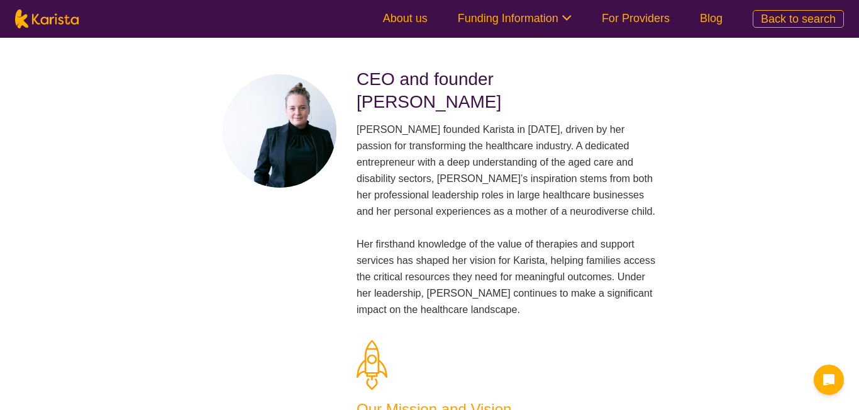 Image resolution: width=859 pixels, height=410 pixels. Describe the element at coordinates (798, 19) in the screenshot. I see `span: Back to search` at that location.